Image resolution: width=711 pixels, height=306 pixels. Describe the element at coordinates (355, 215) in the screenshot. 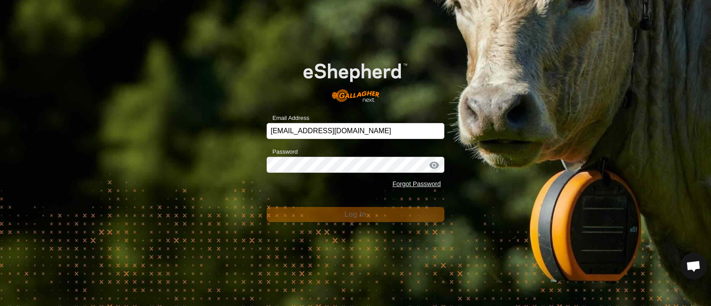

I see `button: Log In` at that location.